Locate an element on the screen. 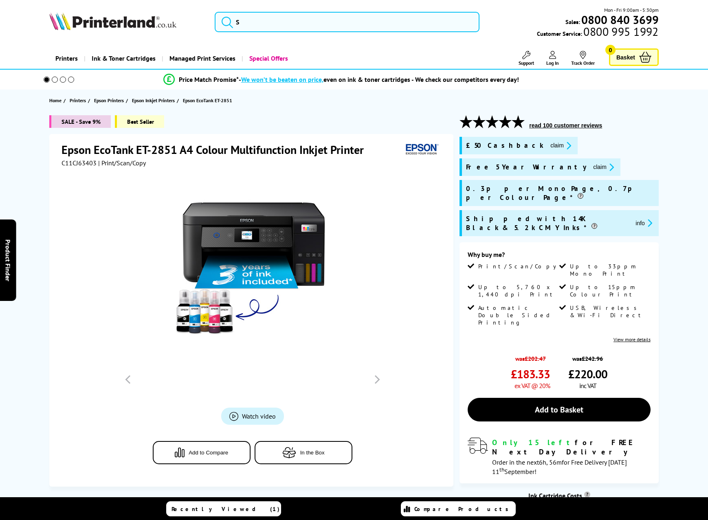  strike: £242.96 is located at coordinates (592, 358).